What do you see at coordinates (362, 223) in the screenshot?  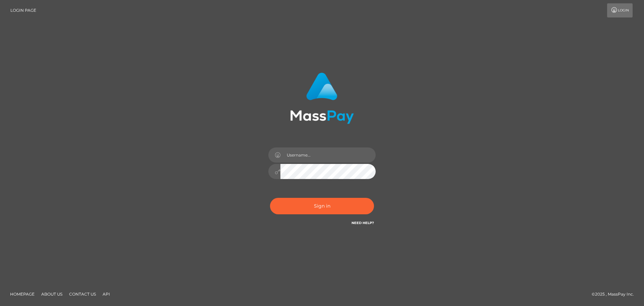 I see `a: Need Help?` at bounding box center [362, 223].